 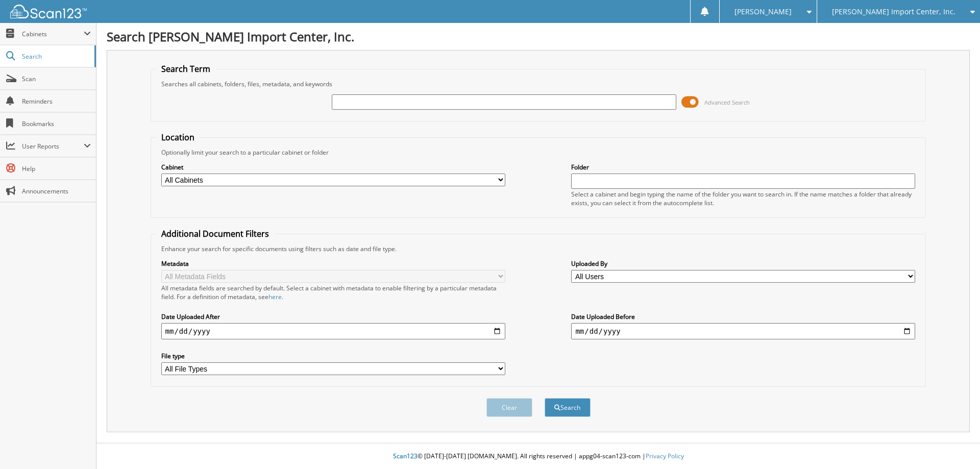 What do you see at coordinates (743, 198) in the screenshot?
I see `div: Select a cabinet and begin typing the name of the folder you want to search in. If the name match...` at bounding box center [743, 198].